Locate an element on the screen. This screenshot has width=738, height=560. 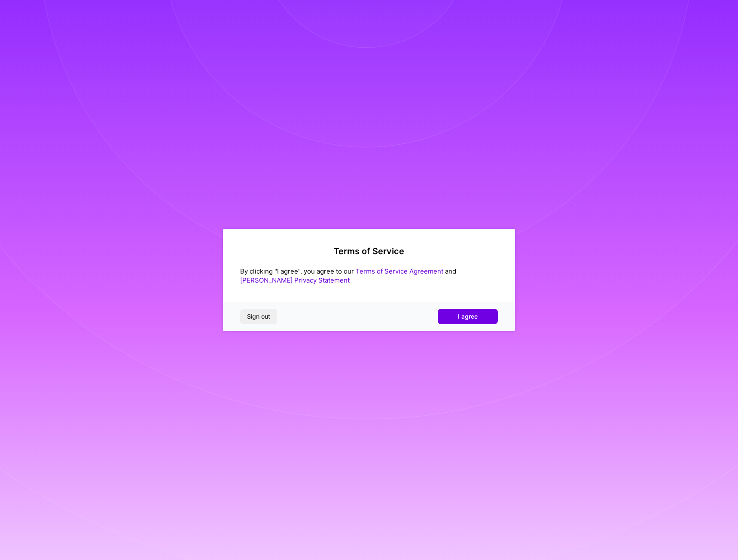
span: Sign out is located at coordinates (259, 317).